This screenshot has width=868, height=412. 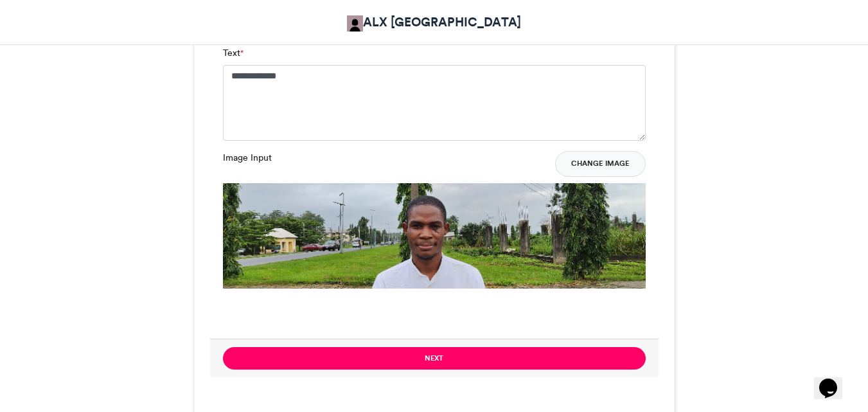 I want to click on button: Next, so click(x=434, y=358).